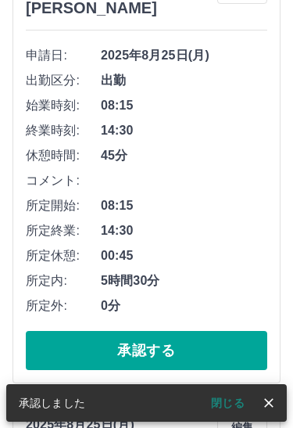 The width and height of the screenshot is (293, 428). What do you see at coordinates (63, 206) in the screenshot?
I see `span: 所定開始:` at bounding box center [63, 206].